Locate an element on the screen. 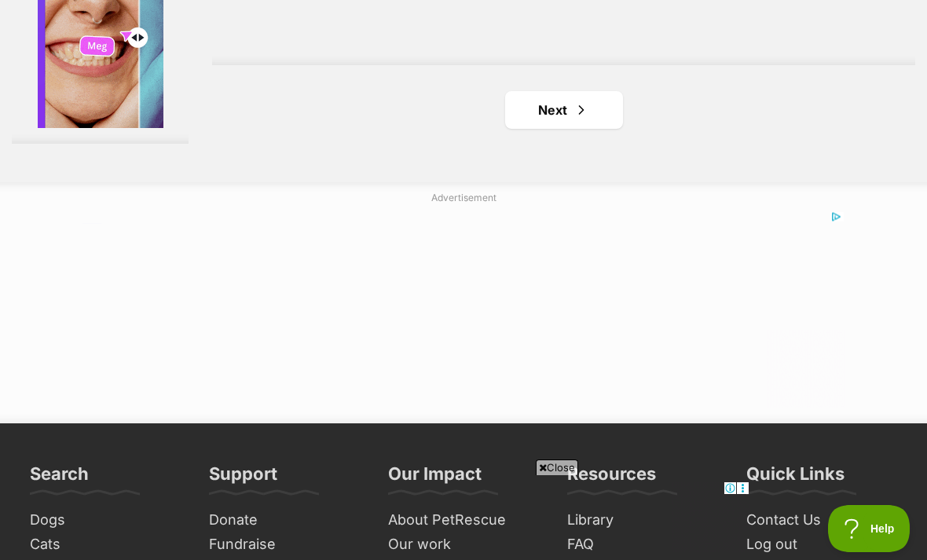  a: Dogs is located at coordinates (106, 520).